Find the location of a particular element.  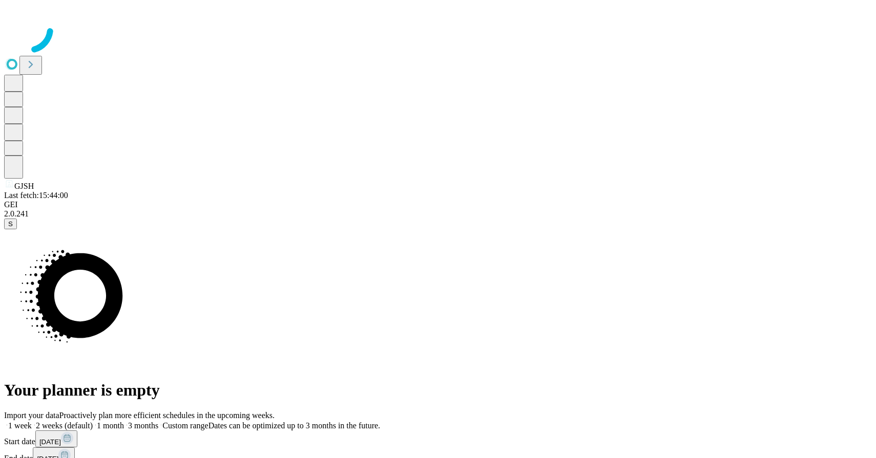

span: Custom range is located at coordinates (185, 426).